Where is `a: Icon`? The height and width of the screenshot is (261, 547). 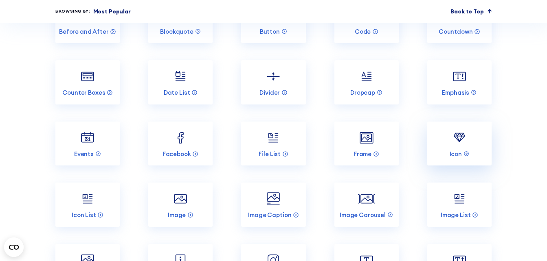 a: Icon is located at coordinates (459, 144).